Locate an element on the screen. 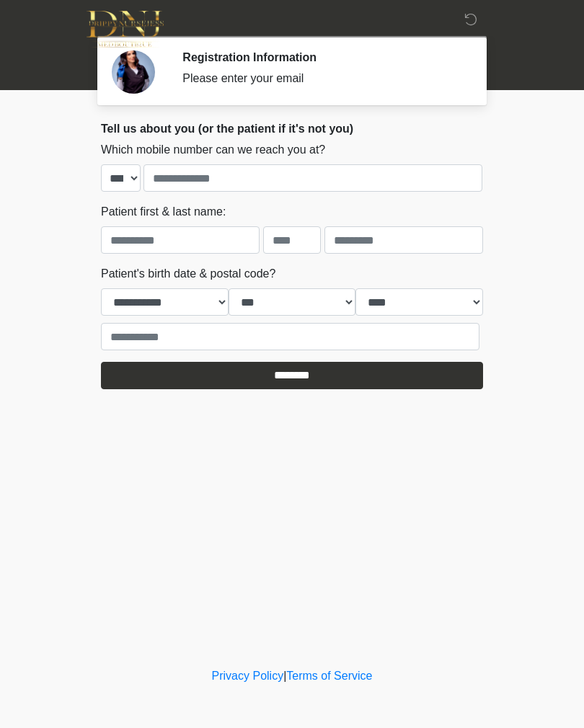 The height and width of the screenshot is (728, 584). a: Privacy Policy is located at coordinates (248, 675).